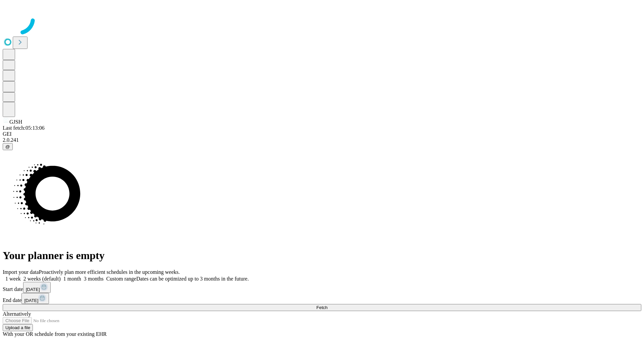 This screenshot has height=362, width=644. What do you see at coordinates (322, 308) in the screenshot?
I see `button: Fetch` at bounding box center [322, 308].